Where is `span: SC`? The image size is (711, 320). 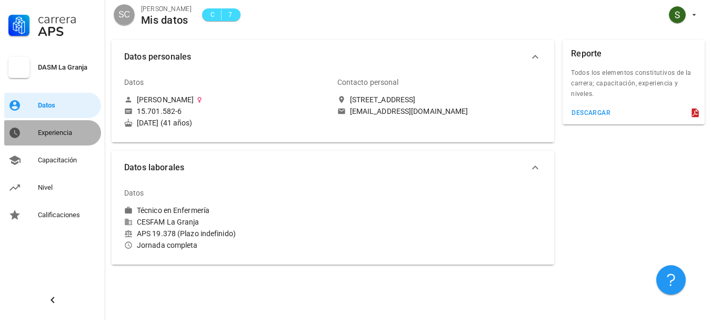
span: SC is located at coordinates (124, 15).